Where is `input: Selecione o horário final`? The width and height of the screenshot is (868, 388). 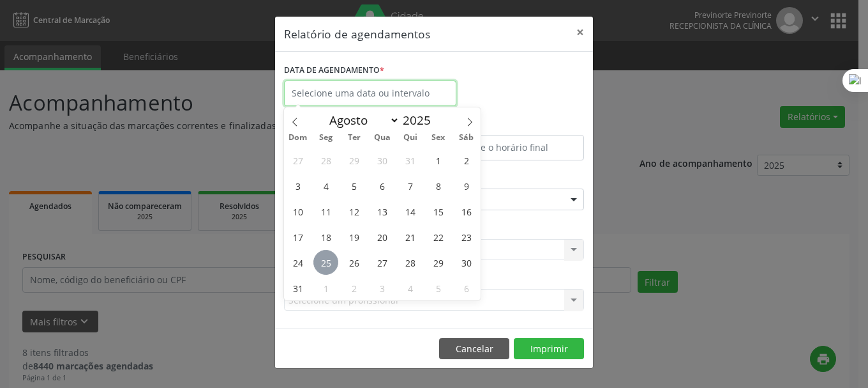
input: Selecione o horário final is located at coordinates (510, 147).